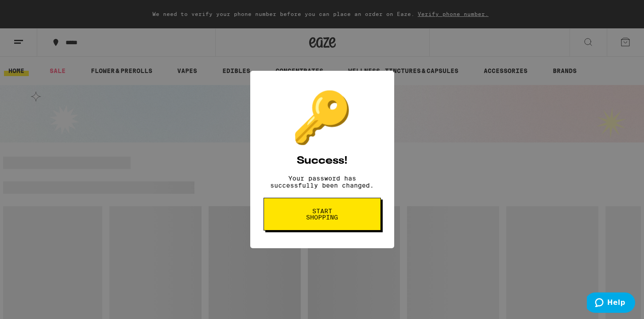 The height and width of the screenshot is (319, 644). I want to click on h2: Success!, so click(322, 161).